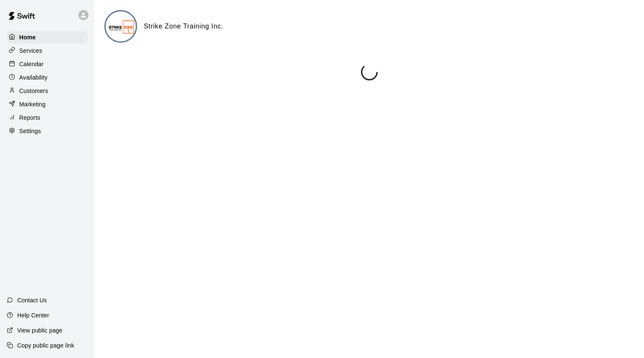 This screenshot has width=644, height=358. I want to click on a: Marketing, so click(47, 104).